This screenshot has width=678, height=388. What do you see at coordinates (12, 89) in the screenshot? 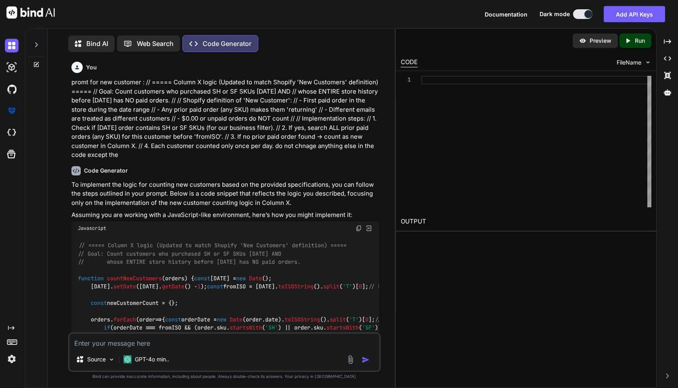
I see `img: githubDark` at bounding box center [12, 89].